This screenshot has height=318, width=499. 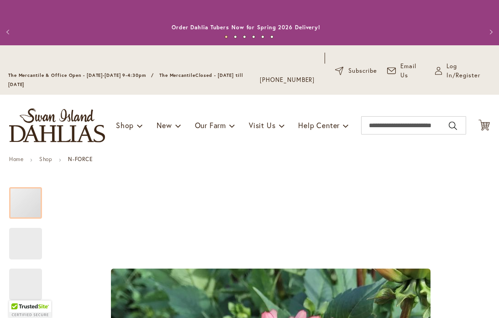 I want to click on a: Log In/Register, so click(x=463, y=71).